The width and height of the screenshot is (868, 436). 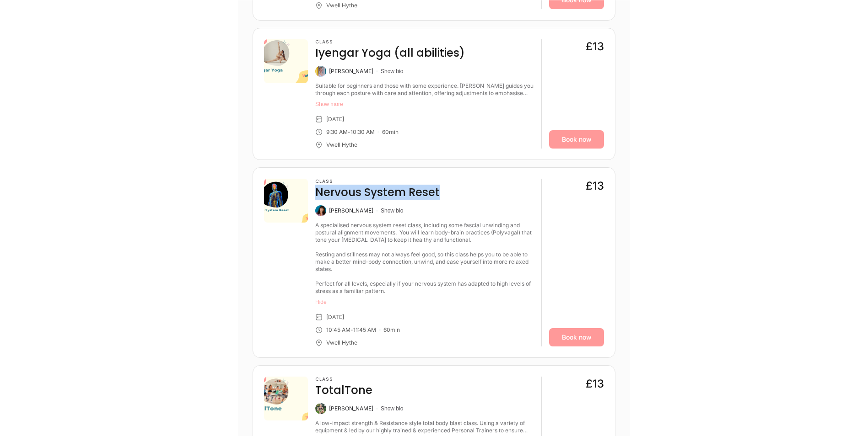 What do you see at coordinates (365, 330) in the screenshot?
I see `div: 11:45 AM` at bounding box center [365, 330].